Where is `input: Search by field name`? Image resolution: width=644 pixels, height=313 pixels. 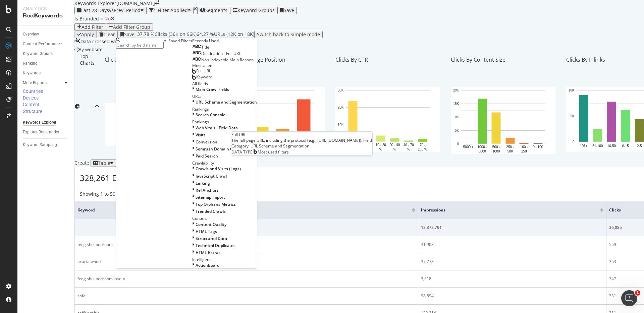 input: Search by field name is located at coordinates (140, 45).